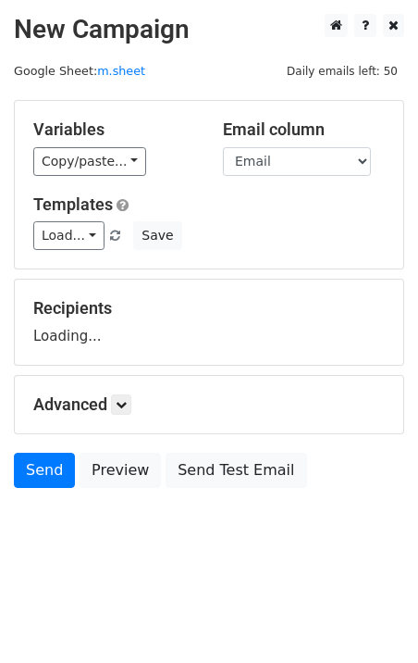 The width and height of the screenshot is (418, 663). What do you see at coordinates (120, 470) in the screenshot?
I see `a: Preview` at bounding box center [120, 470].